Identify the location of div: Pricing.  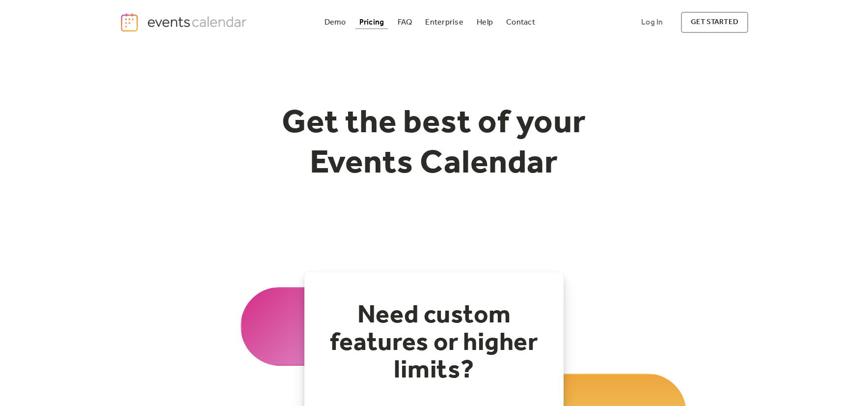
(372, 22).